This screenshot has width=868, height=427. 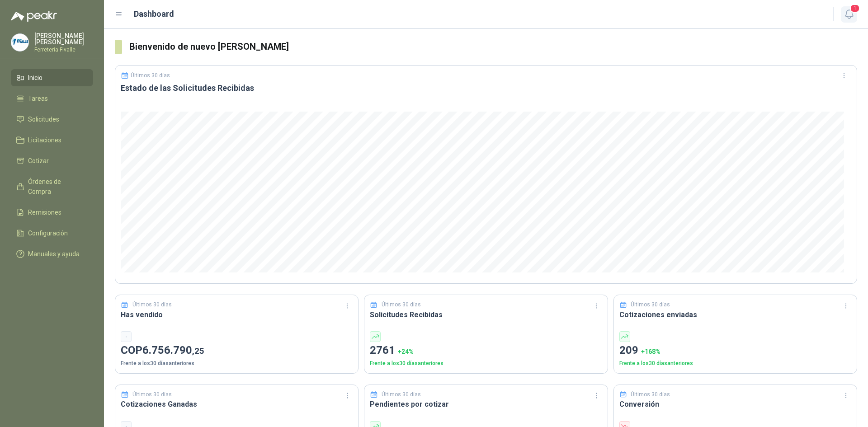 What do you see at coordinates (735, 404) in the screenshot?
I see `h3: Conversión` at bounding box center [735, 404].